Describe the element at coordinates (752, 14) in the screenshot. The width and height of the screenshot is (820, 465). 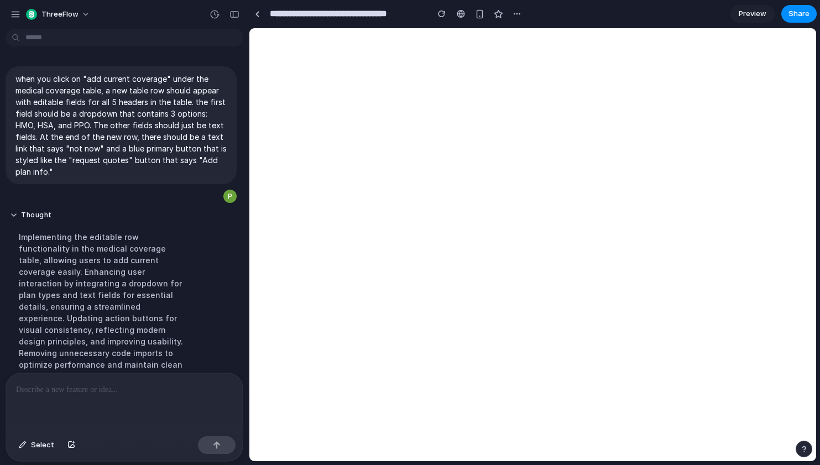
I see `a: Preview` at that location.